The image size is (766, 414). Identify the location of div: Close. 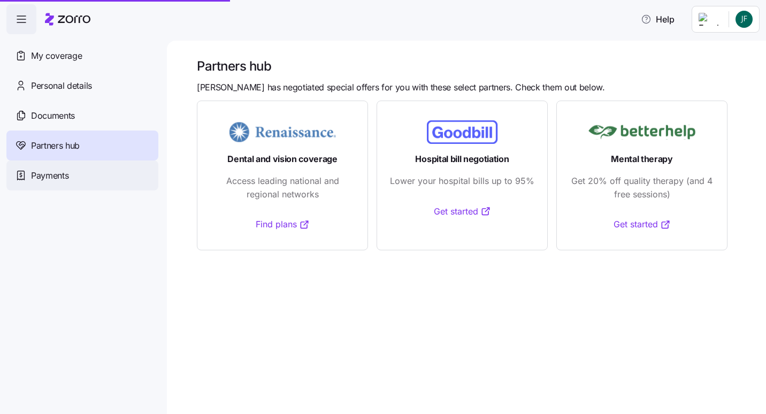
(352, 14).